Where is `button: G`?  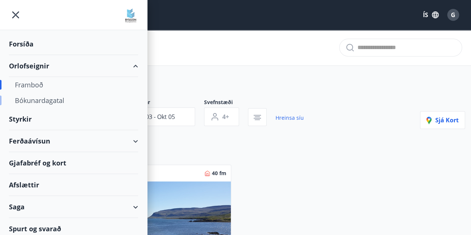
button: G is located at coordinates (453, 15).